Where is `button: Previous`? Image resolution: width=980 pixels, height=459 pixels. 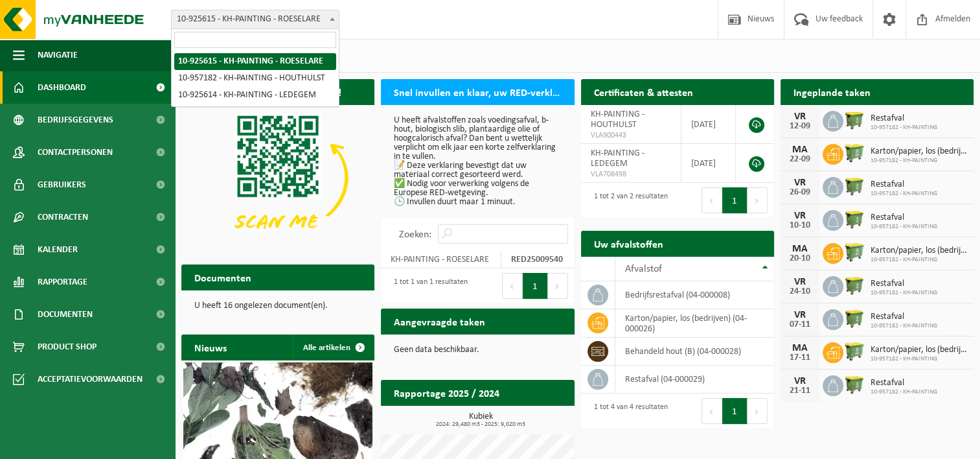 button: Previous is located at coordinates (512, 286).